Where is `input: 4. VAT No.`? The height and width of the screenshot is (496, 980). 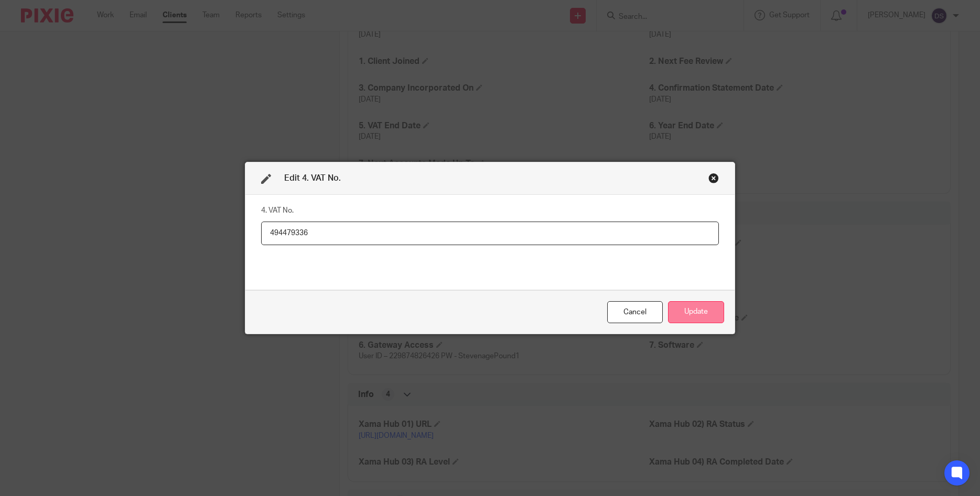
input: 4. VAT No. is located at coordinates (490, 233).